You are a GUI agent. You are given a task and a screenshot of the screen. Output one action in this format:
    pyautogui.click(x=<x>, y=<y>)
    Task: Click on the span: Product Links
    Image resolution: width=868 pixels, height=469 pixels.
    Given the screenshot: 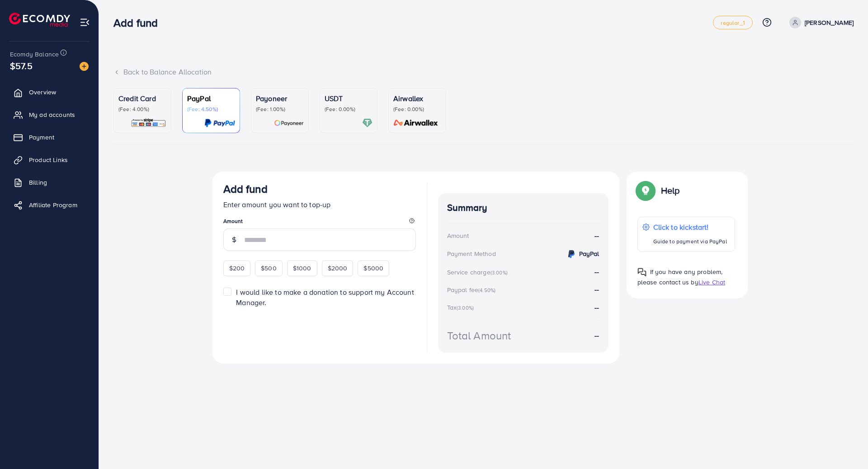 What is the action you would take?
    pyautogui.click(x=48, y=160)
    